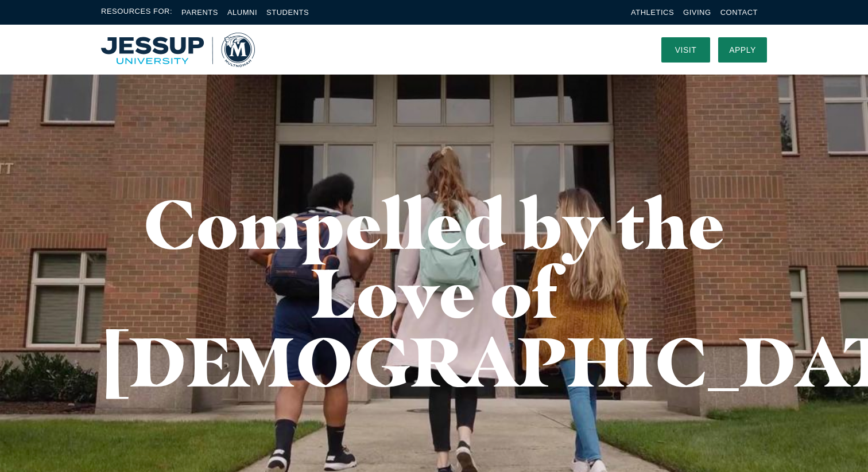 The height and width of the screenshot is (472, 868). Describe the element at coordinates (742, 50) in the screenshot. I see `a: Apply` at that location.